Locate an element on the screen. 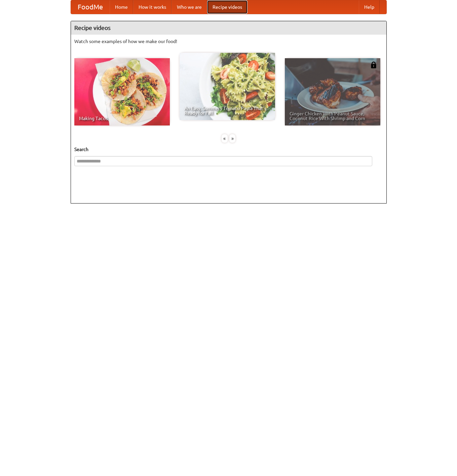 The height and width of the screenshot is (476, 457). a: Making Tacos is located at coordinates (122, 92).